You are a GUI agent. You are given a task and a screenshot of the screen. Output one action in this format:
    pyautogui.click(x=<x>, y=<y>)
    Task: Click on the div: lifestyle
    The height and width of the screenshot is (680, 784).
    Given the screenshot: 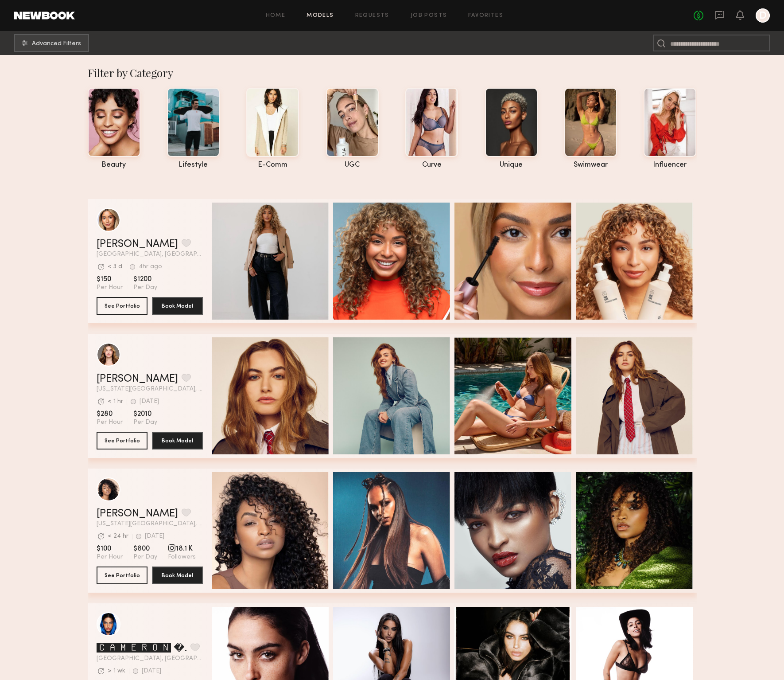 What is the action you would take?
    pyautogui.click(x=193, y=165)
    